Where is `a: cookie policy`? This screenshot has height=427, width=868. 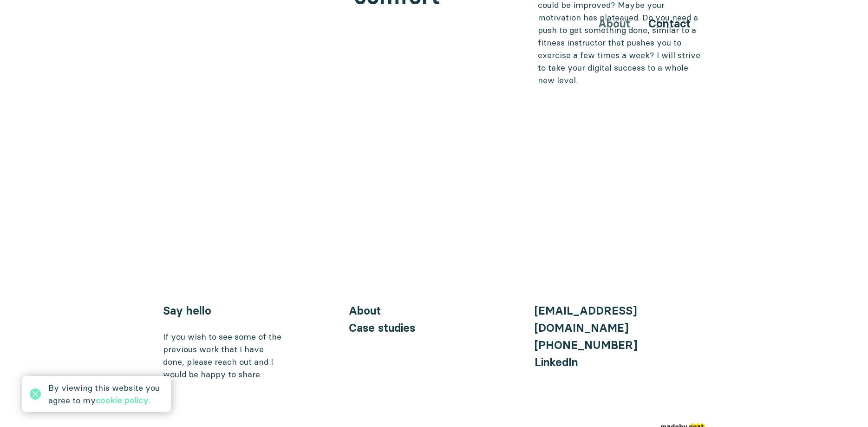
a: cookie policy is located at coordinates (122, 400).